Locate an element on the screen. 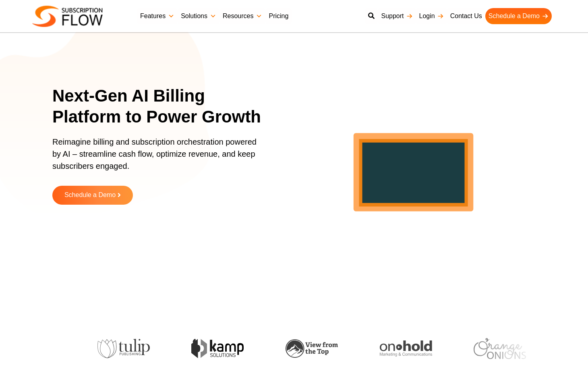 This screenshot has width=588, height=386. img: Subscriptionflow is located at coordinates (67, 16).